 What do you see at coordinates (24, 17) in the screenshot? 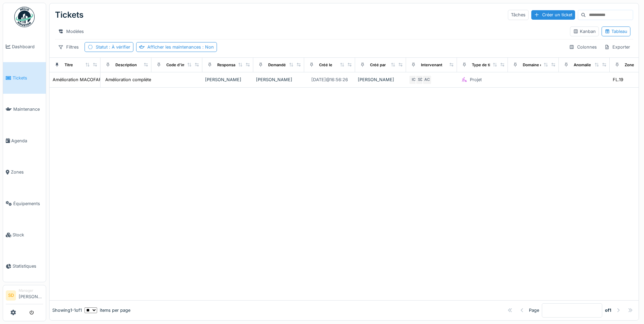
I see `img: Badge_color-CXgf-gQk.svg` at bounding box center [24, 17].